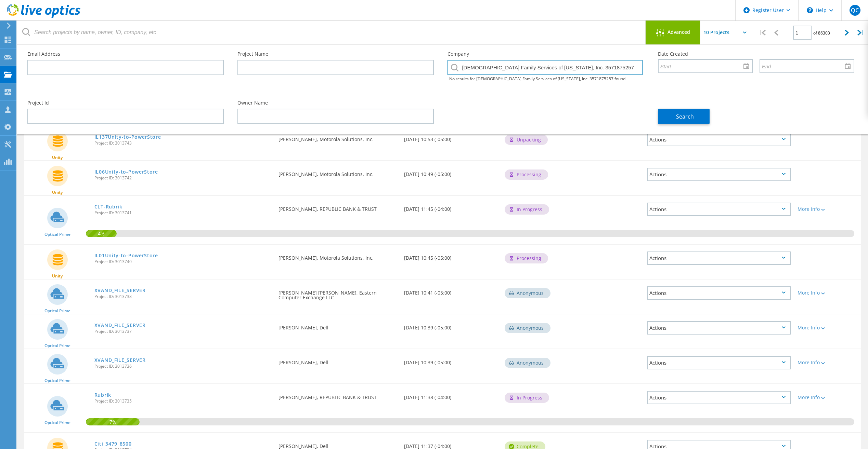  Describe the element at coordinates (113, 421) in the screenshot. I see `span: 7%` at that location.